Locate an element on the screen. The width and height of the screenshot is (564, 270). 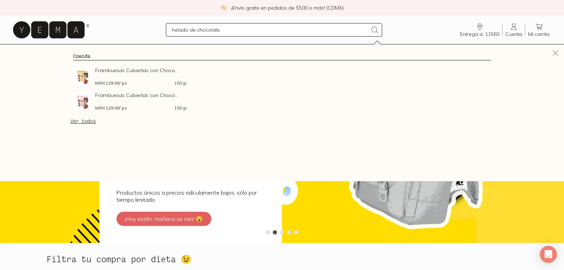
span: Cuenta is located at coordinates (513, 34).